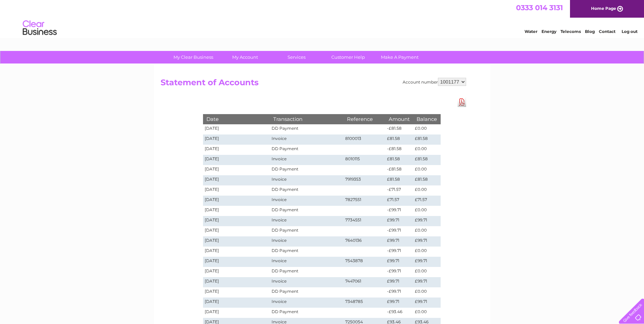  What do you see at coordinates (193, 57) in the screenshot?
I see `a: My Clear Business` at bounding box center [193, 57].